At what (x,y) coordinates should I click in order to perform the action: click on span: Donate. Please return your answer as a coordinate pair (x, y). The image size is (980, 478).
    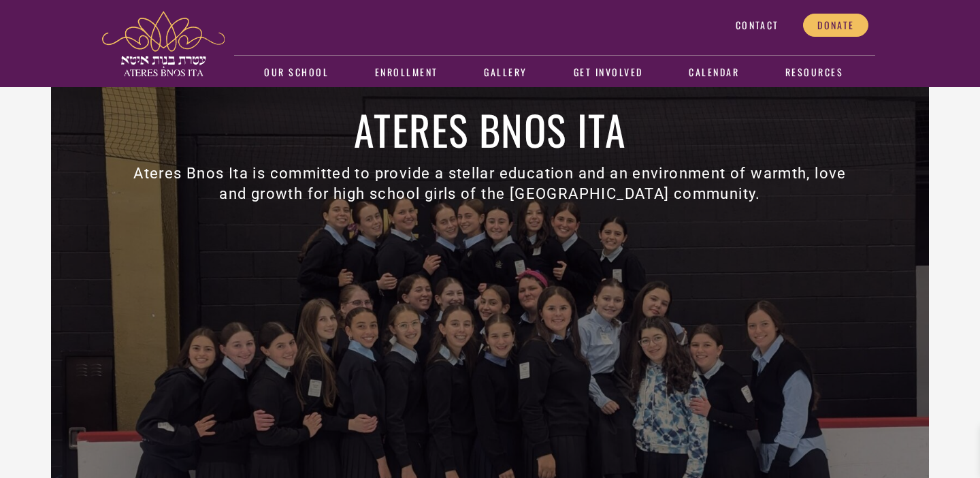
    Looking at the image, I should click on (835, 25).